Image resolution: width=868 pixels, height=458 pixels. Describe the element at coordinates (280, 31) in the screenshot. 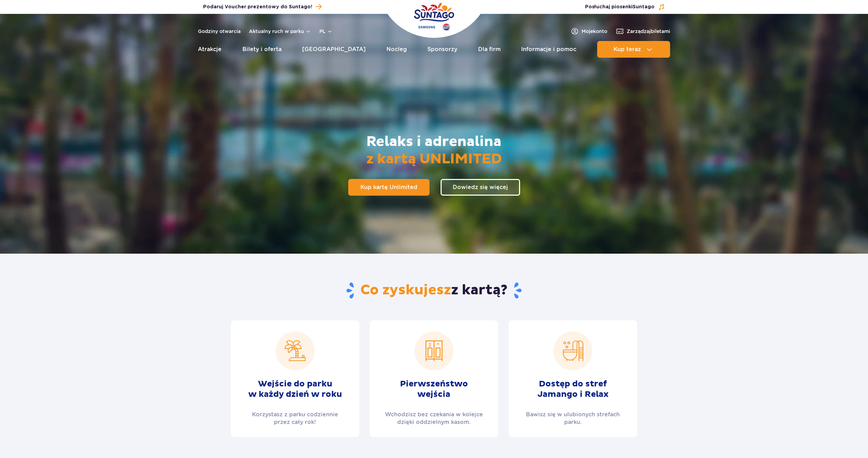

I see `button: Aktualny ruch w parku` at that location.